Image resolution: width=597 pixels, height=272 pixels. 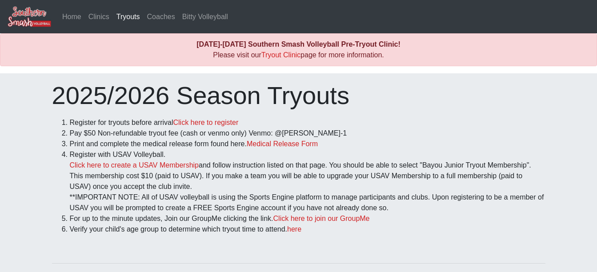 What do you see at coordinates (29, 16) in the screenshot?
I see `img: Southern Smash Volleyball` at bounding box center [29, 16].